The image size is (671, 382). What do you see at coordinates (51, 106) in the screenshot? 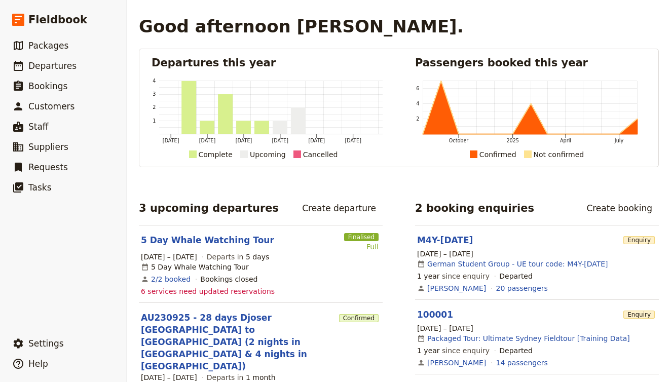
I see `span: Customers` at bounding box center [51, 106].